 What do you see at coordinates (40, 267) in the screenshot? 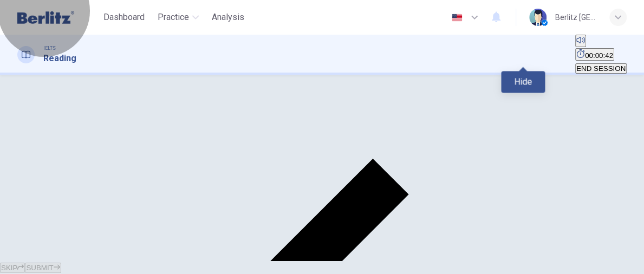
I see `span: SUBMIT` at bounding box center [40, 267].